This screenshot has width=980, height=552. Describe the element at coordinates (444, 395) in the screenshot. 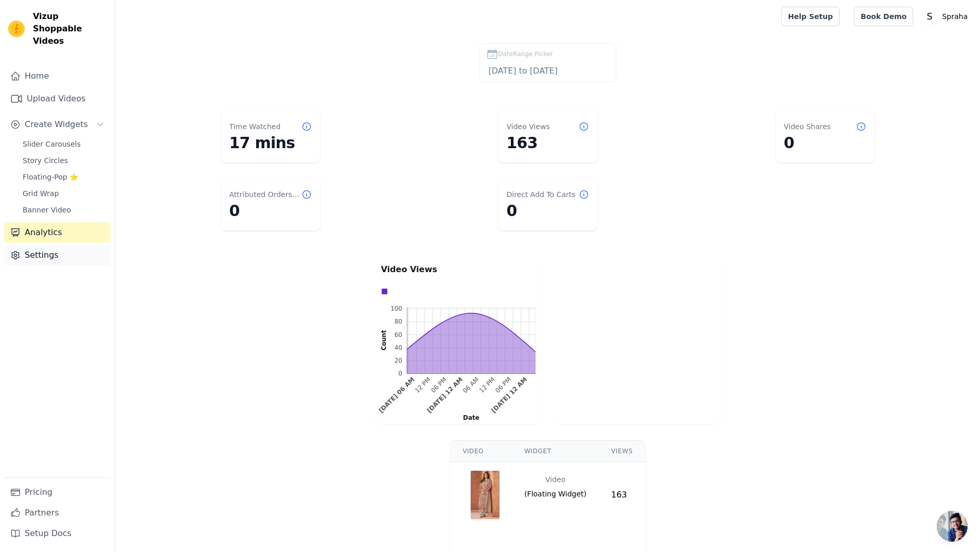

I see `g: Thu Aug 21 2025 00:00:00 GMT+0530 (India Standard Time)` at that location.